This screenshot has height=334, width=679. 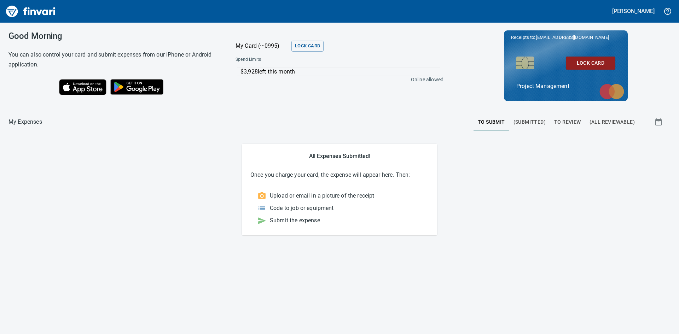 What do you see at coordinates (566, 86) in the screenshot?
I see `p: Project Management` at bounding box center [566, 86].